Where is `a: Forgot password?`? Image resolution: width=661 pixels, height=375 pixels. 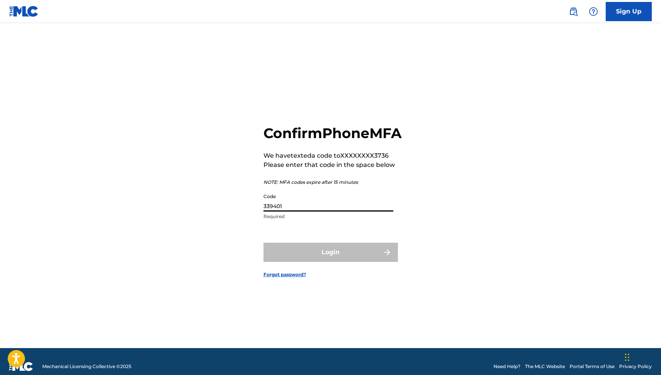 a: Forgot password? is located at coordinates (285, 274).